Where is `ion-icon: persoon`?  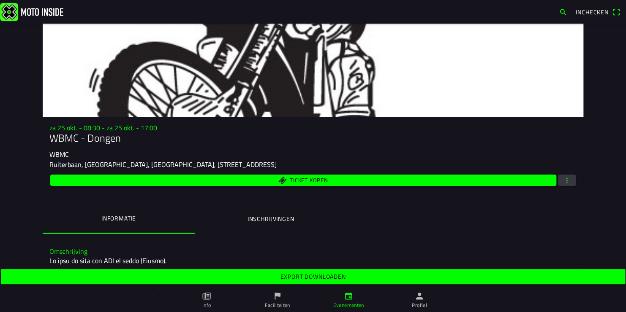
ion-icon: persoon is located at coordinates (419, 296).